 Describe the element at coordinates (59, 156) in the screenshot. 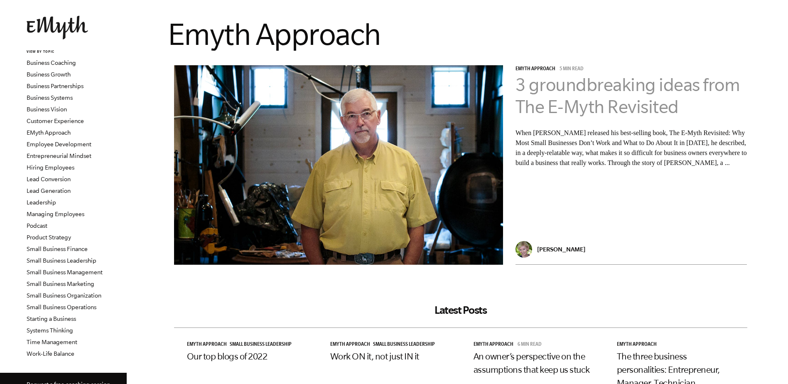

I see `a: Entrepreneurial Mindset` at that location.